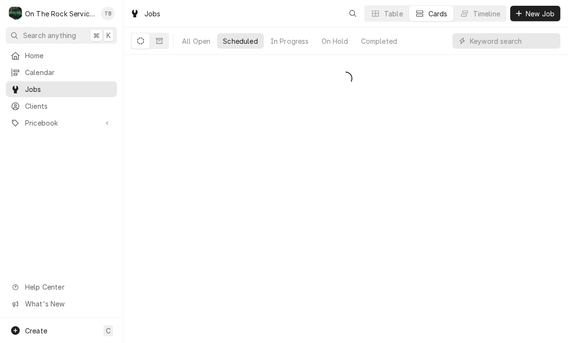 The height and width of the screenshot is (343, 568). I want to click on div: On The Rock Services, so click(60, 13).